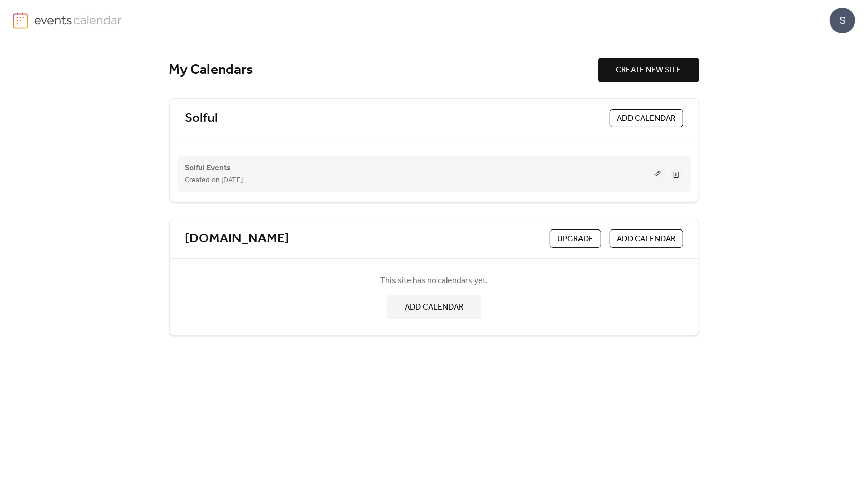  What do you see at coordinates (575, 240) in the screenshot?
I see `span: Upgrade` at bounding box center [575, 240].